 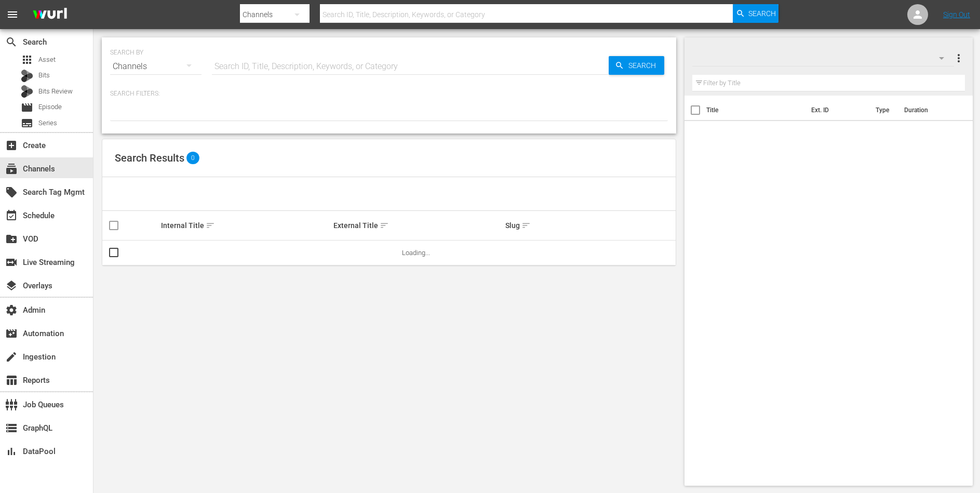 I want to click on a: Sign Out, so click(x=957, y=14).